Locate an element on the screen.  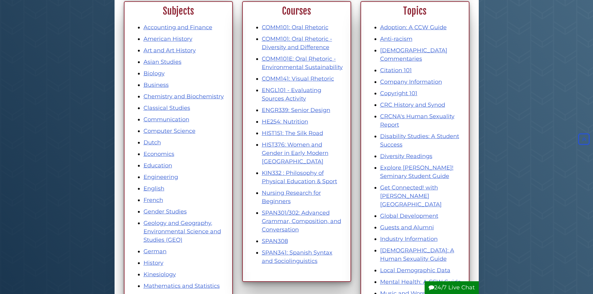
a: History is located at coordinates (154, 263).